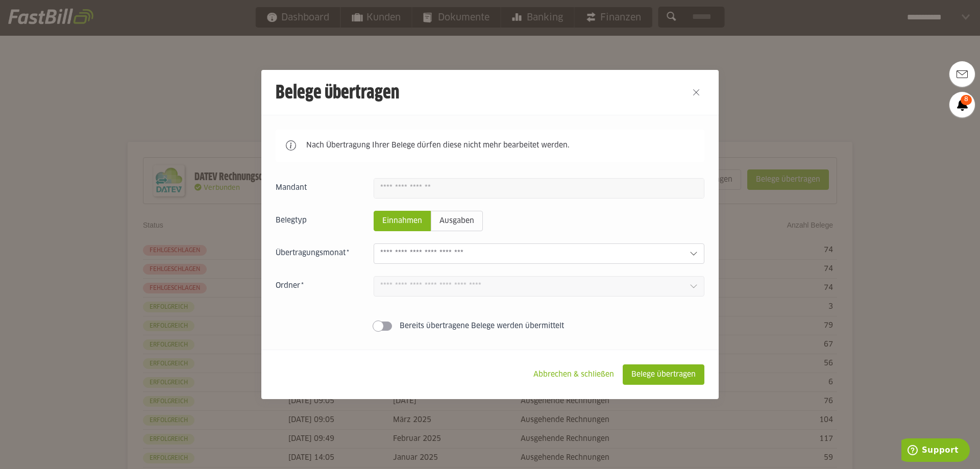  What do you see at coordinates (962, 105) in the screenshot?
I see `a: 8` at bounding box center [962, 105].